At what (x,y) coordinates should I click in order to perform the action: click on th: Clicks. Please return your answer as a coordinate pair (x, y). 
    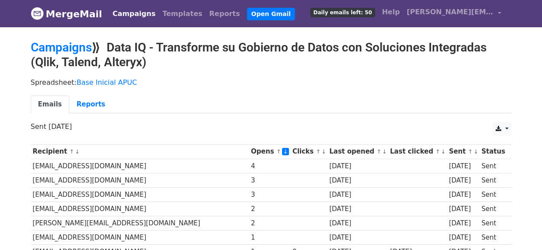
    Looking at the image, I should click on (308, 152).